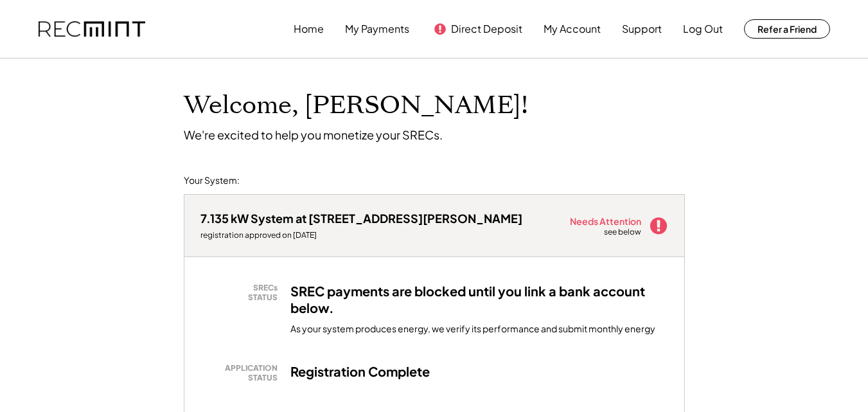 The width and height of the screenshot is (868, 412). Describe the element at coordinates (787, 29) in the screenshot. I see `button: Refer a Friend` at that location.